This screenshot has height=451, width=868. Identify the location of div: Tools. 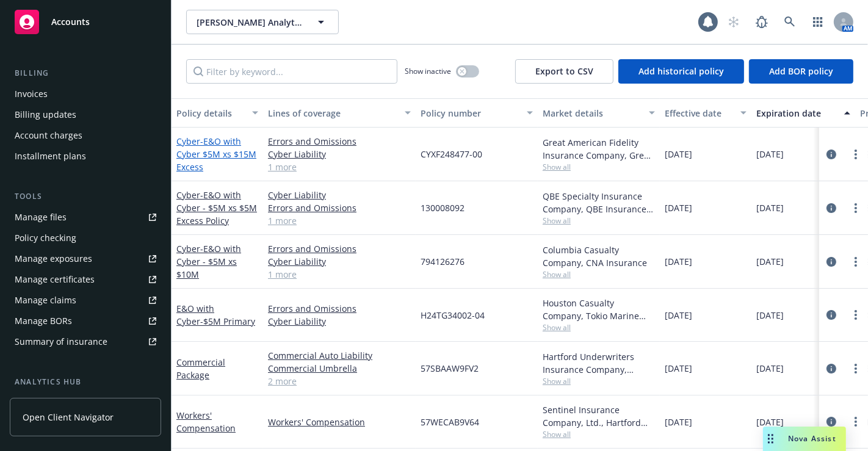
(86, 196).